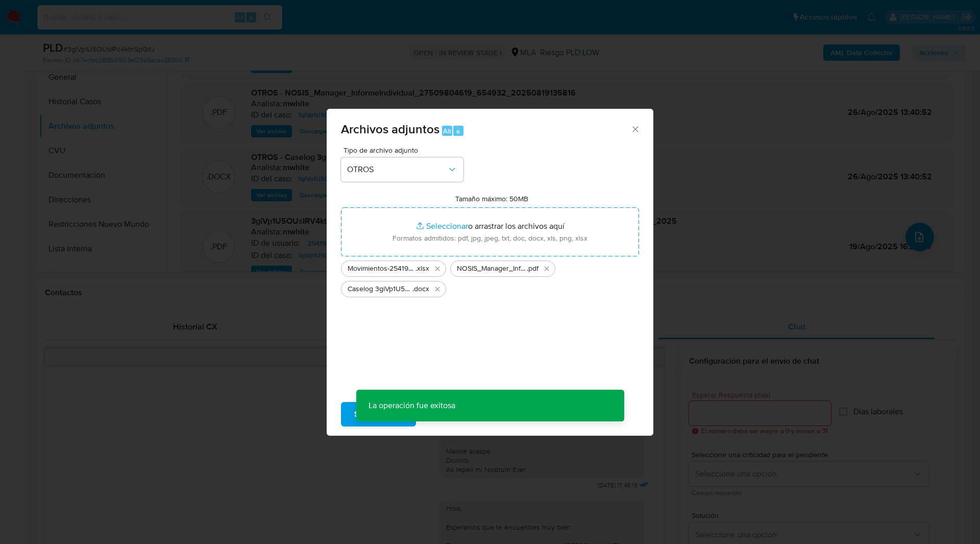 This screenshot has width=980, height=544. What do you see at coordinates (532, 269) in the screenshot?
I see `span: .pdf` at bounding box center [532, 269].